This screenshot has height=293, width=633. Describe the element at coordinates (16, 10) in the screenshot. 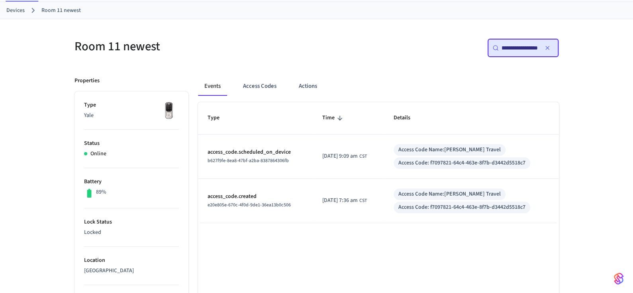

I see `a: Devices` at that location.